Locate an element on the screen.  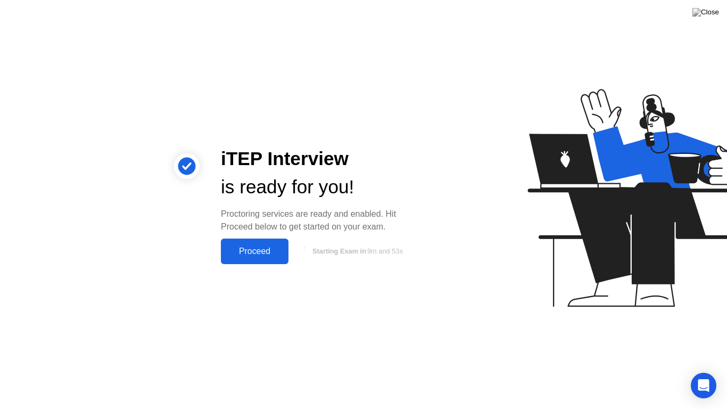
div: Proctoring services are ready and enabled. Hit Proceed below to get started on your exam. is located at coordinates (320, 220).